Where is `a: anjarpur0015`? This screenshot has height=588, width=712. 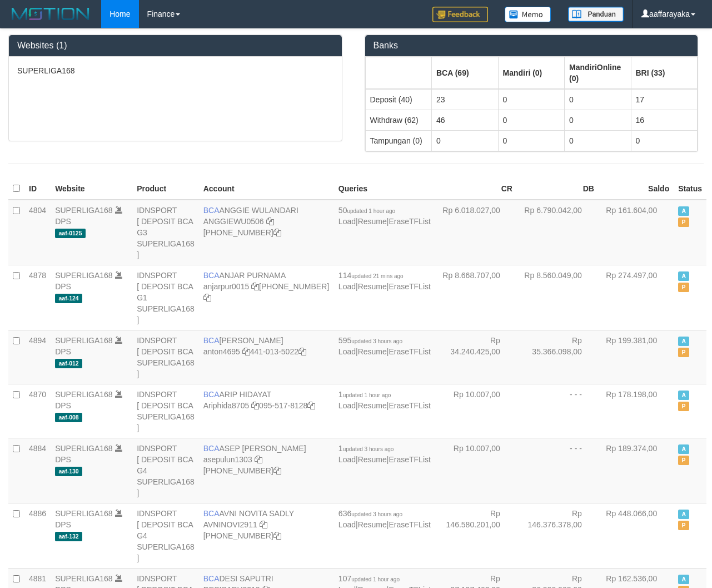 a: anjarpur0015 is located at coordinates (226, 286).